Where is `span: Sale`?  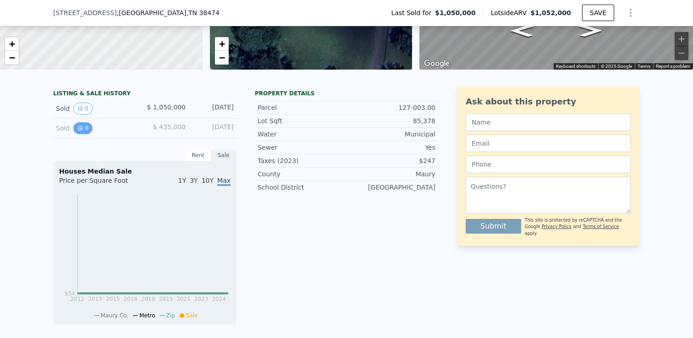 span: Sale is located at coordinates (192, 316).